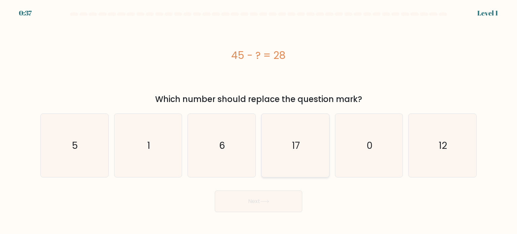 The image size is (517, 234). Describe the element at coordinates (258, 201) in the screenshot. I see `button: Next` at that location.